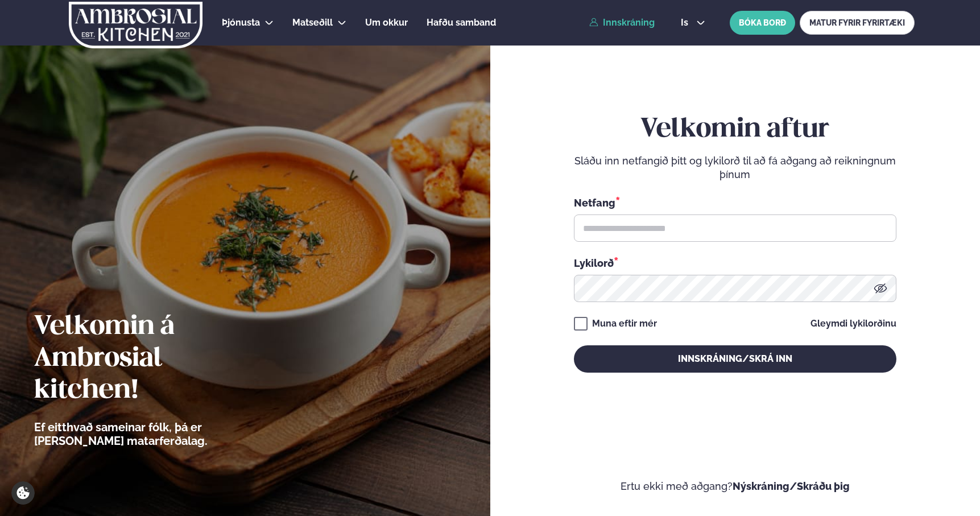 Image resolution: width=980 pixels, height=516 pixels. I want to click on h2: Velkomin aftur, so click(735, 130).